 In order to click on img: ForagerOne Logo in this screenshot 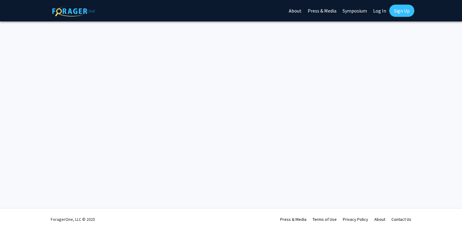, I will do `click(74, 11)`.